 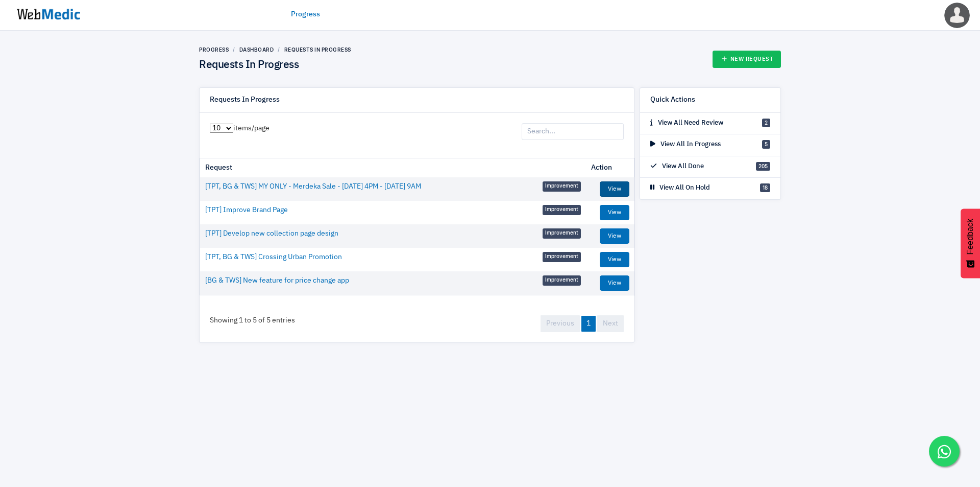 I want to click on div: Showing 1 to 5 of 5 entries, so click(x=252, y=320).